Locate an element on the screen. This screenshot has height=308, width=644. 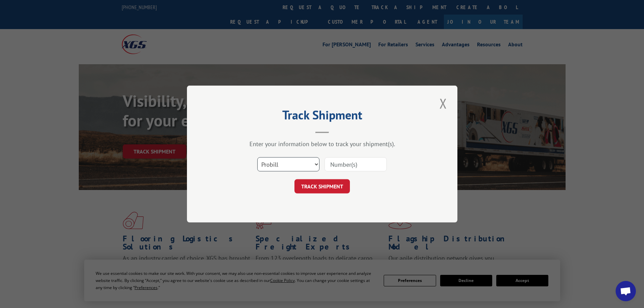
a: Open chat is located at coordinates (625, 291).